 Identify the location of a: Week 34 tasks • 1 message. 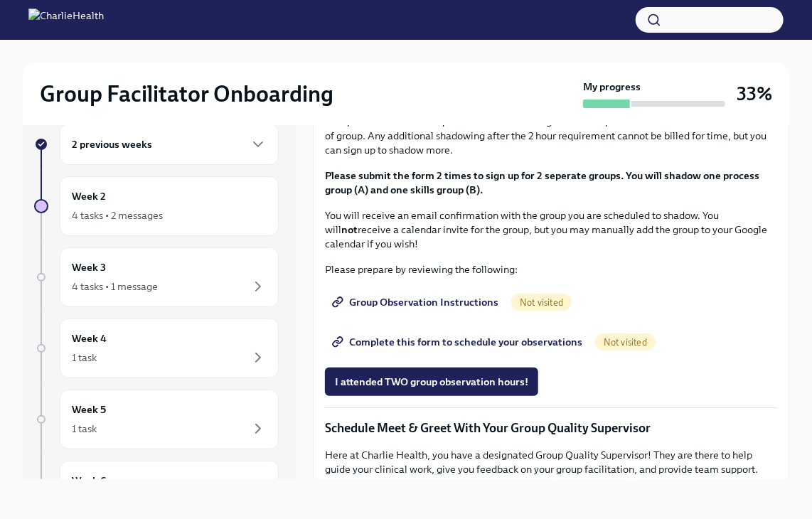
(157, 277).